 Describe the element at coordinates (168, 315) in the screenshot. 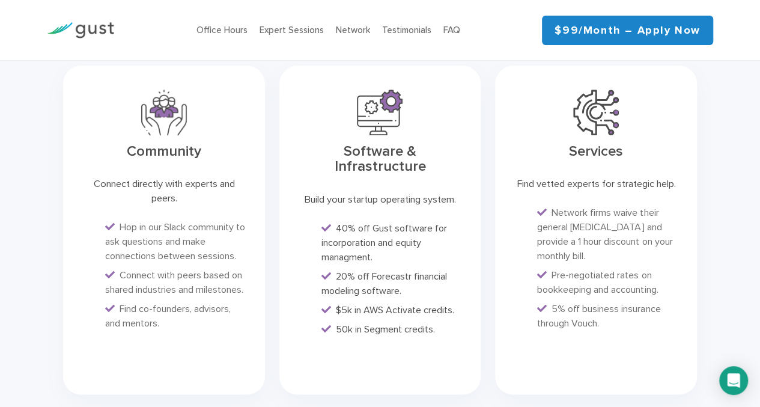

I see `span: Find co-founders, advisors, and mentors.` at that location.